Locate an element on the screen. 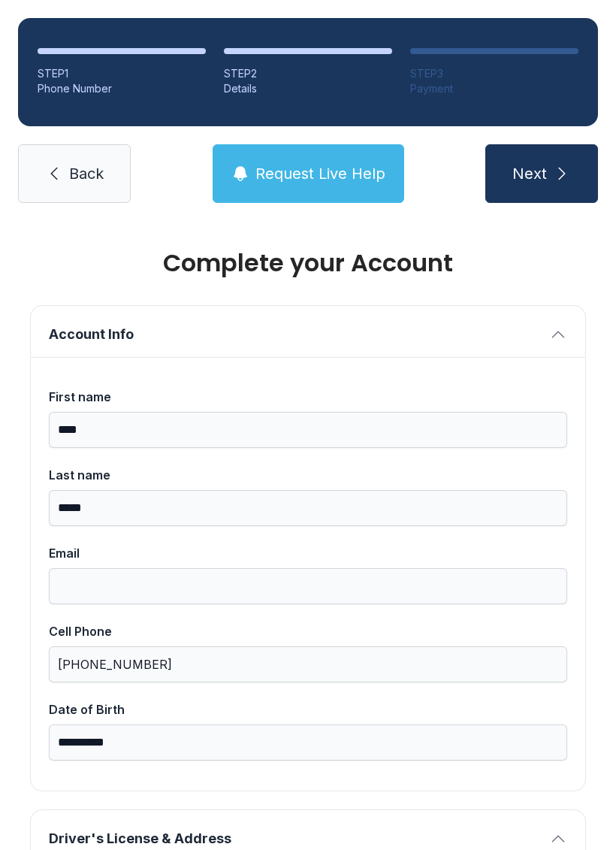 This screenshot has width=616, height=850. button: Account Info is located at coordinates (308, 331).